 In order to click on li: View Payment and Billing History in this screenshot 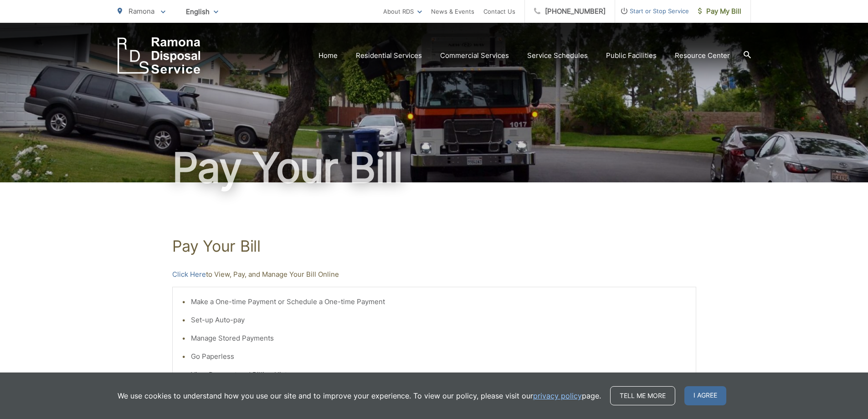, I will do `click(439, 375)`.